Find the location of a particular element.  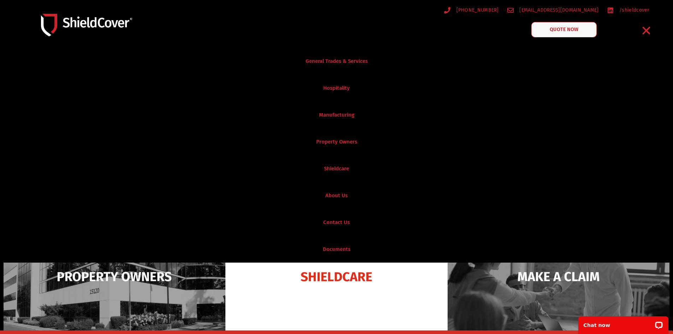

p: Chat now is located at coordinates (45, 13).